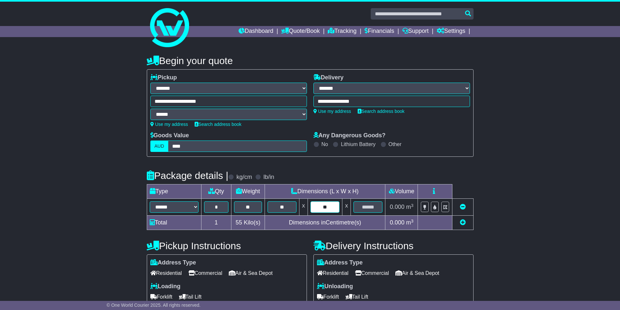 The image size is (620, 310). I want to click on a: Dashboard, so click(256, 32).